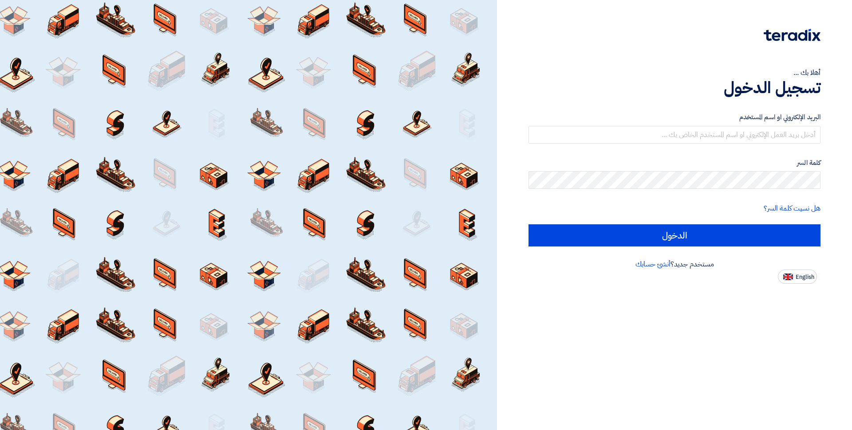  I want to click on a: هل نسيت كلمة السر؟, so click(792, 209).